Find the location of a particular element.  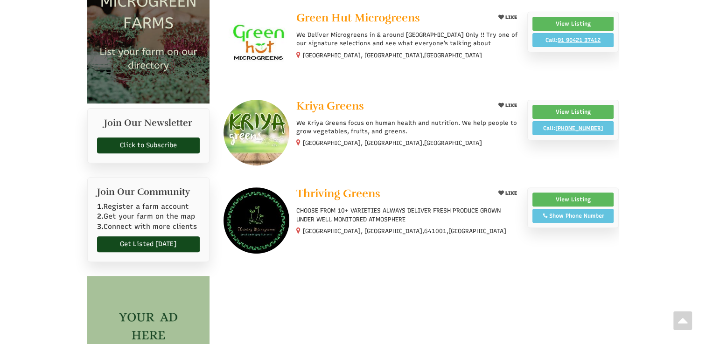

span: Thriving Greens is located at coordinates (338, 194).